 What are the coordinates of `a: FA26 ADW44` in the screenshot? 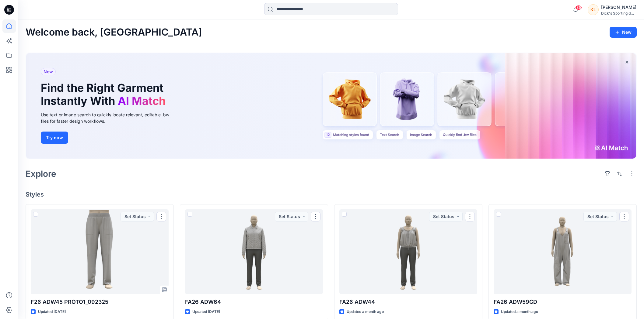 It's located at (408, 252).